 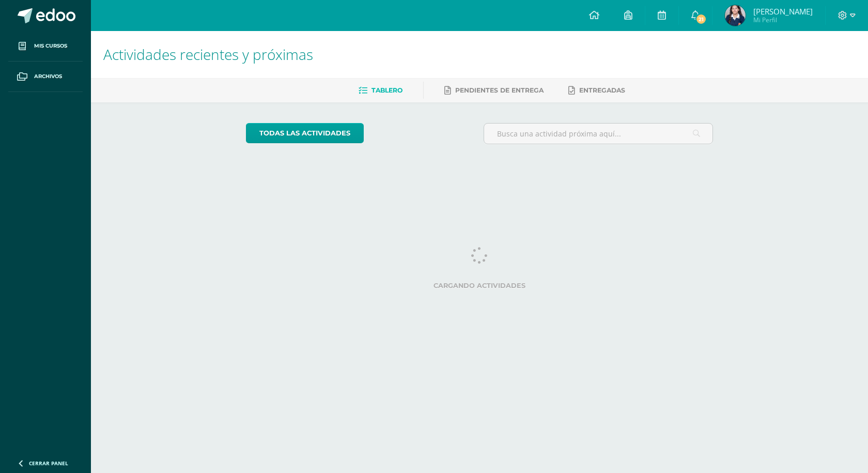 I want to click on span: Pendientes de entrega, so click(x=499, y=90).